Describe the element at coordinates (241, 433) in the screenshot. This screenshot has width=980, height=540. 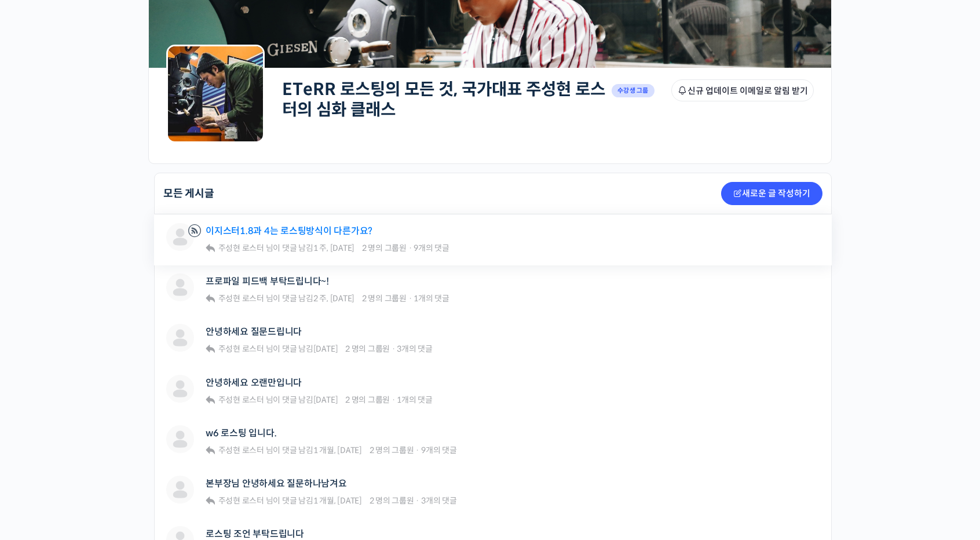
I see `a: w6 로스팅 입니다.` at that location.